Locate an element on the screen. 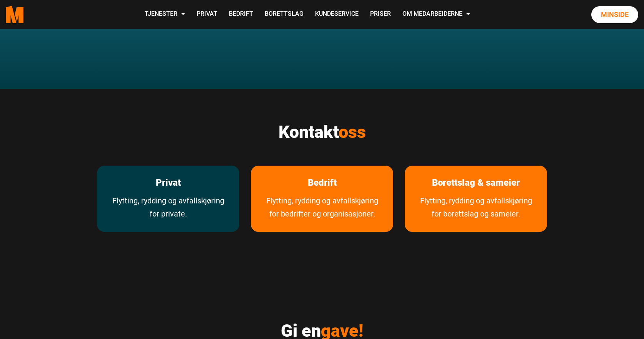  a: Priser is located at coordinates (381, 14).